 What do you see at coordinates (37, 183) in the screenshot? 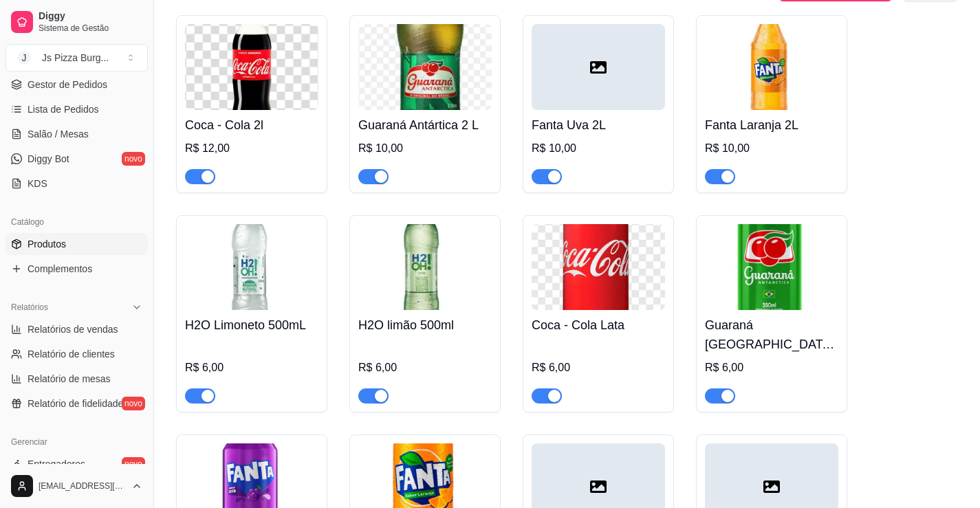
I see `span: KDS` at bounding box center [37, 183].